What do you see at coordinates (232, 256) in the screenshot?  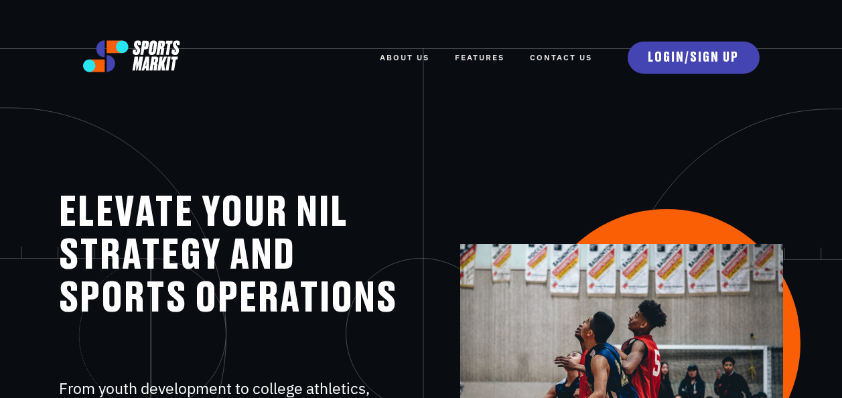 I see `h1: ELEVATE YOUR NIL STRATEGY AND SPORTS OPERATIONS` at bounding box center [232, 256].